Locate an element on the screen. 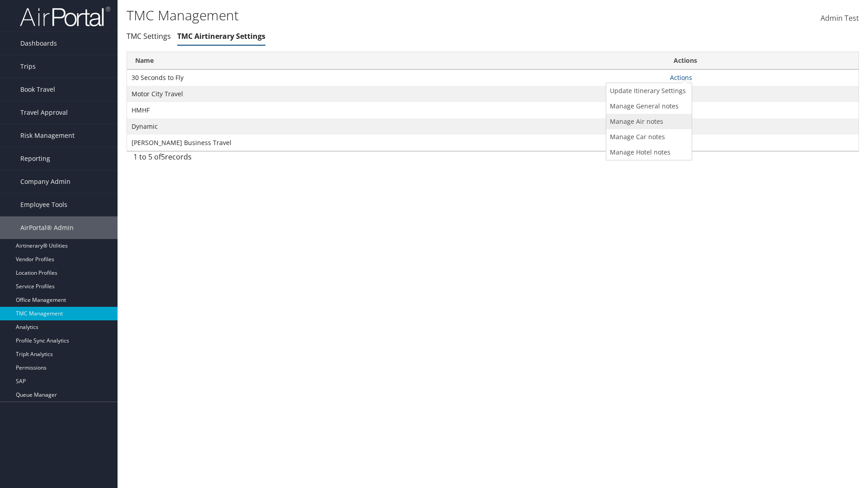 Image resolution: width=868 pixels, height=488 pixels. a: TMC Airtinerary Settings is located at coordinates (221, 36).